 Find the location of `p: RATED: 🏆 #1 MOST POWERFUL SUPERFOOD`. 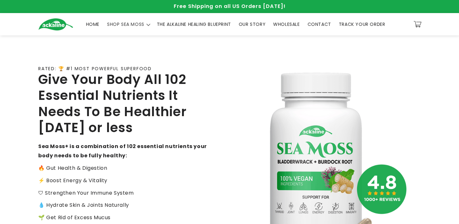

p: RATED: 🏆 #1 MOST POWERFUL SUPERFOOD is located at coordinates (95, 69).